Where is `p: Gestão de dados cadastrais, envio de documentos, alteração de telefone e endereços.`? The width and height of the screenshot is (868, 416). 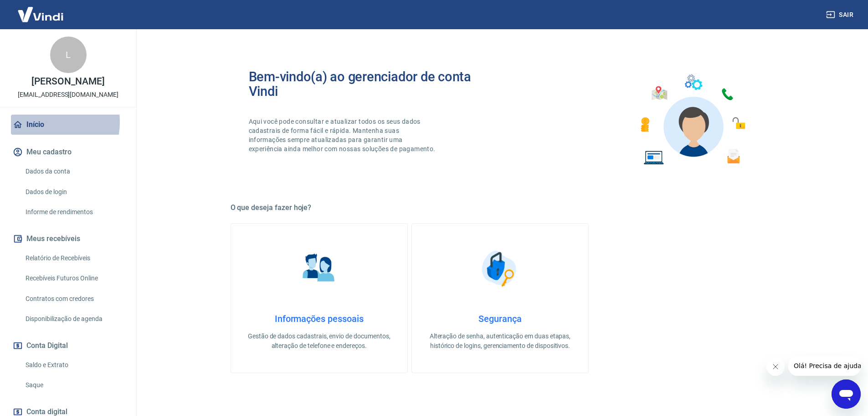 p: Gestão de dados cadastrais, envio de documentos, alteração de telefone e endereços. is located at coordinates (319, 341).